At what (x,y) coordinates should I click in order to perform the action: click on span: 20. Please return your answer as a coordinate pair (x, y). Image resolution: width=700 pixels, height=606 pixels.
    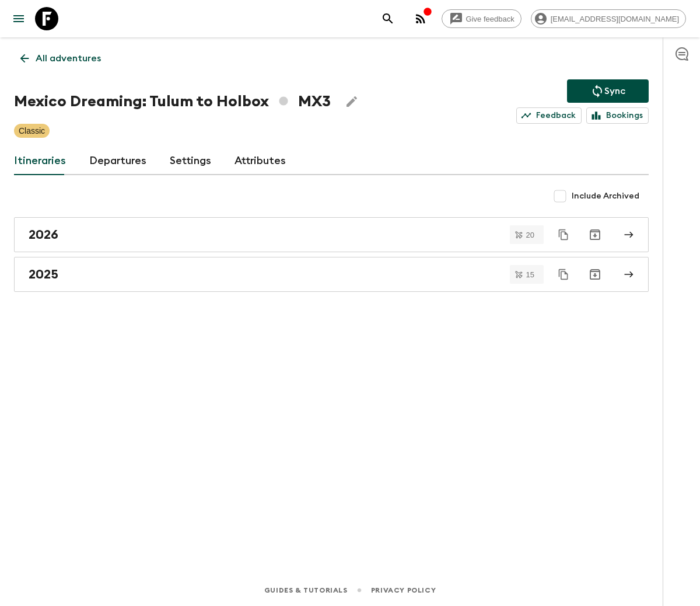
    Looking at the image, I should click on (530, 235).